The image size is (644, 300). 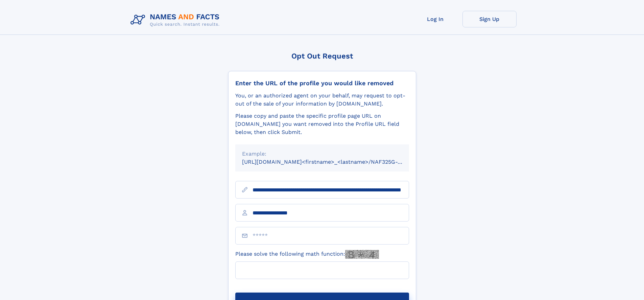 I want to click on a: Sign Up, so click(x=490, y=19).